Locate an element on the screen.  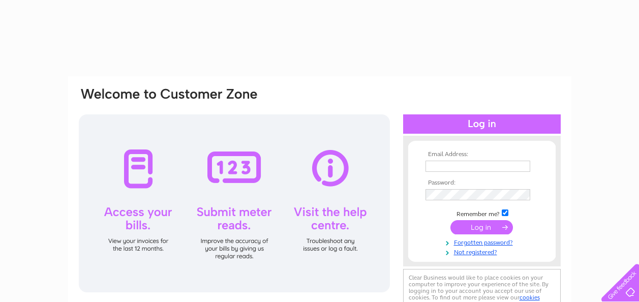
th: Password: is located at coordinates (482, 183).